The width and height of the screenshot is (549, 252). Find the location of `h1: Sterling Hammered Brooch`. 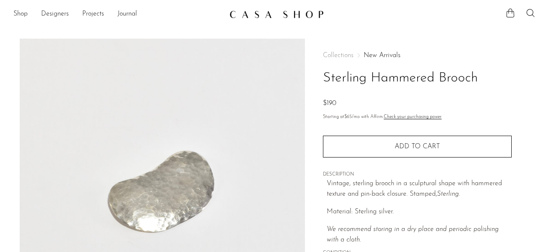

h1: Sterling Hammered Brooch is located at coordinates (417, 78).